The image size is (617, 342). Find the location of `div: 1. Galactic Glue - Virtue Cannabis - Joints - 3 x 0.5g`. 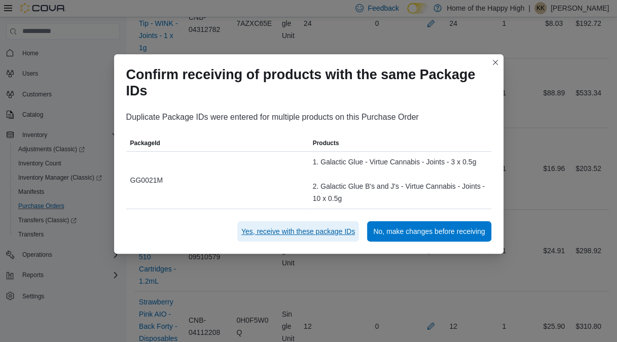

div: 1. Galactic Glue - Virtue Cannabis - Joints - 3 x 0.5g is located at coordinates (400, 162).